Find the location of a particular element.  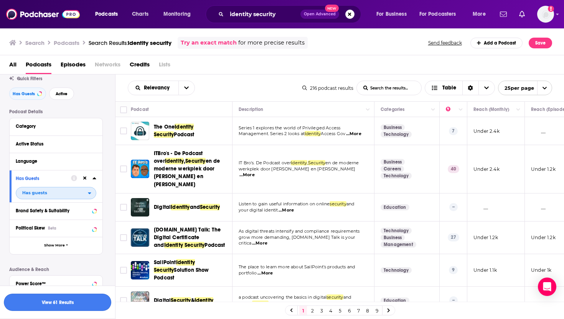

a: 3 is located at coordinates (322, 311).